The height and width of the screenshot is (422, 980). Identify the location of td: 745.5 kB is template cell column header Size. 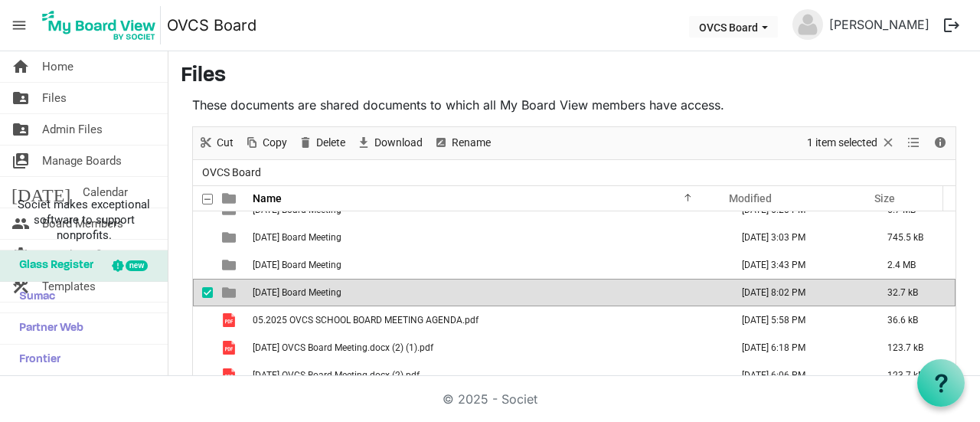
(913, 238).